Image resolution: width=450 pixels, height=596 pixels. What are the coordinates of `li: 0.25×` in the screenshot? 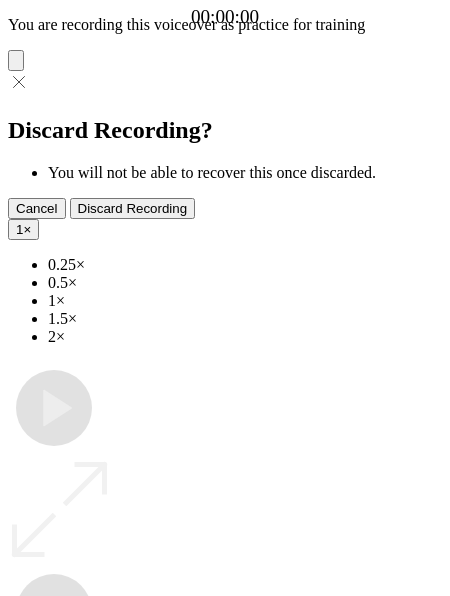 It's located at (245, 265).